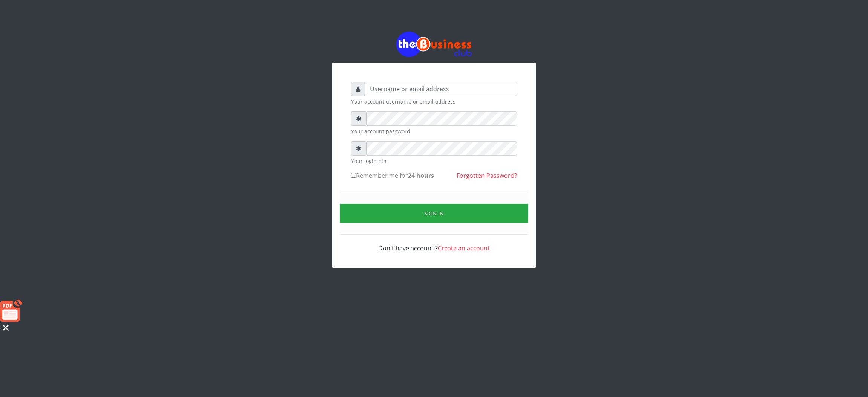 The image size is (868, 397). I want to click on small: Your login pin, so click(434, 161).